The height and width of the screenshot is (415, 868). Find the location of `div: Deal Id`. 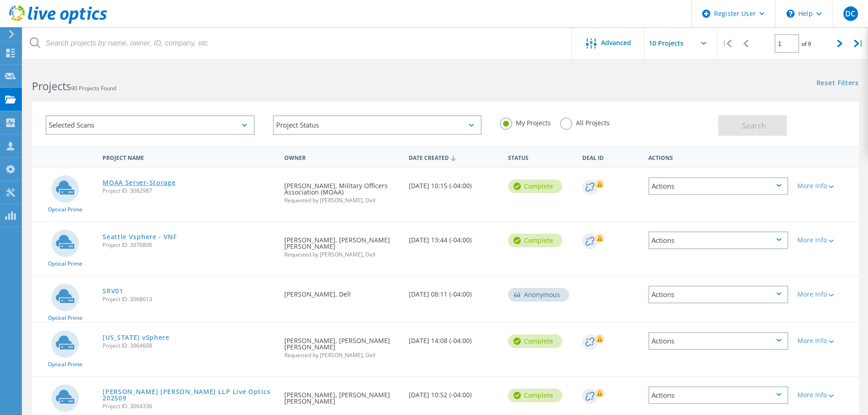

div: Deal Id is located at coordinates (611, 156).